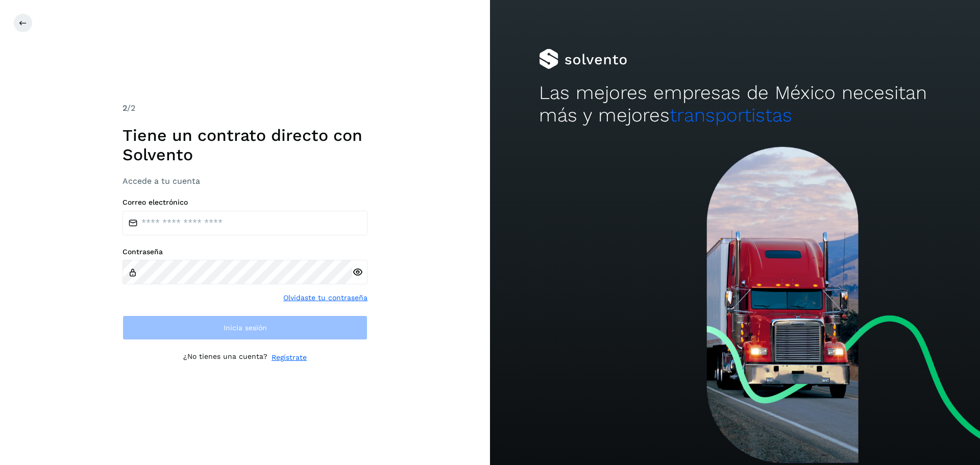  What do you see at coordinates (245, 328) in the screenshot?
I see `span: Inicia sesión` at bounding box center [245, 328].